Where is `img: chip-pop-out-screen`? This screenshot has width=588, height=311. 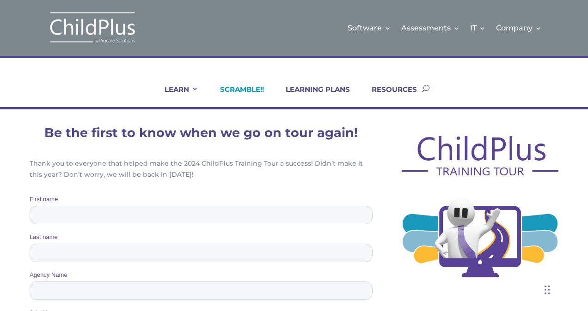 img: chip-pop-out-screen is located at coordinates (480, 234).